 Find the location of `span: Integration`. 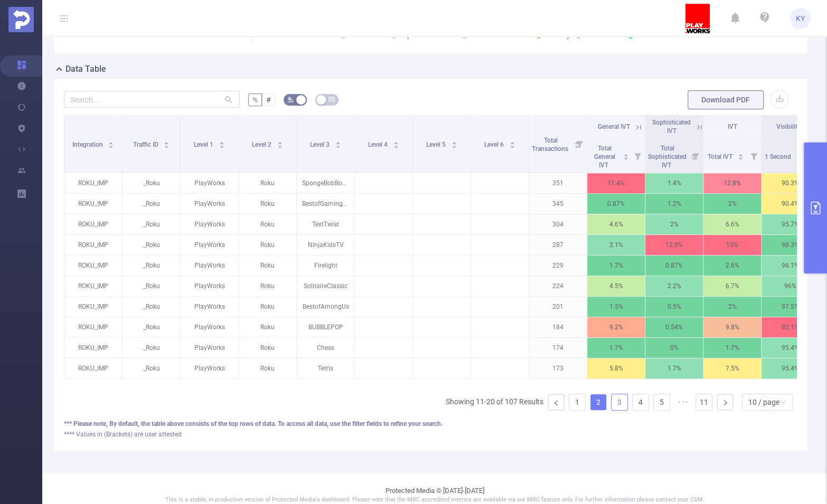

span: Integration is located at coordinates (88, 144).